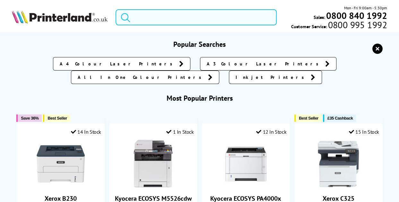 This screenshot has height=202, width=399. Describe the element at coordinates (199, 98) in the screenshot. I see `h3: Most Popular Printers` at that location.